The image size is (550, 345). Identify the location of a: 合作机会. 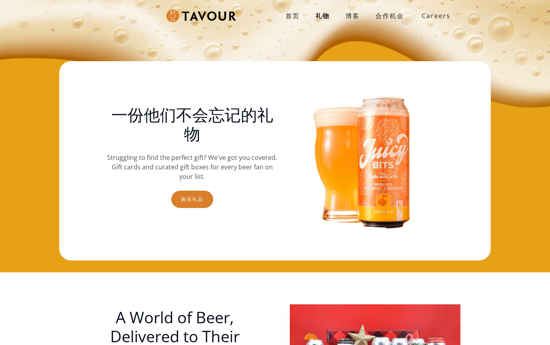
(390, 16).